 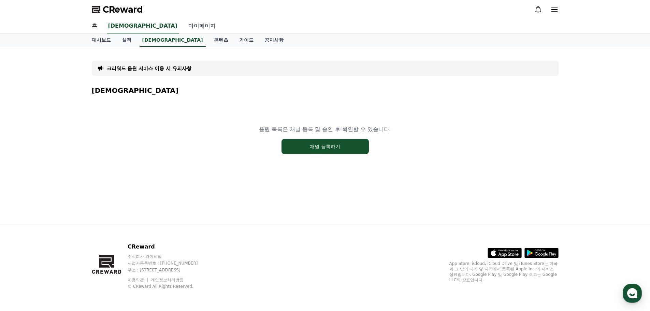 What do you see at coordinates (325, 129) in the screenshot?
I see `p: 음원 목록은 채널 등록 및 승인 후 확인할 수 있습니다.` at bounding box center [325, 129].